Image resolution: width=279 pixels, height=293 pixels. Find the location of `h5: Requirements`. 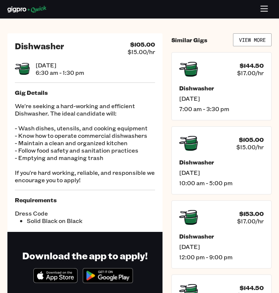

h5: Requirements is located at coordinates (85, 200).